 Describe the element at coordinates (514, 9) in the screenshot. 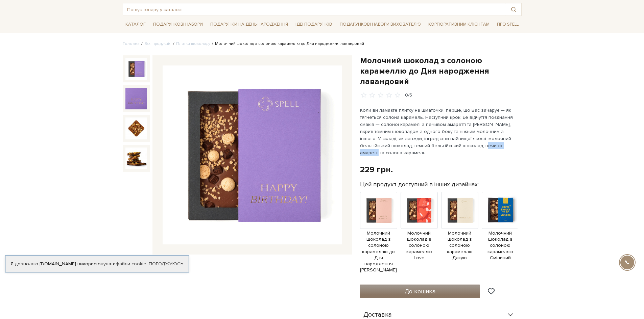

I see `button: Пошук товару у каталозі` at that location.